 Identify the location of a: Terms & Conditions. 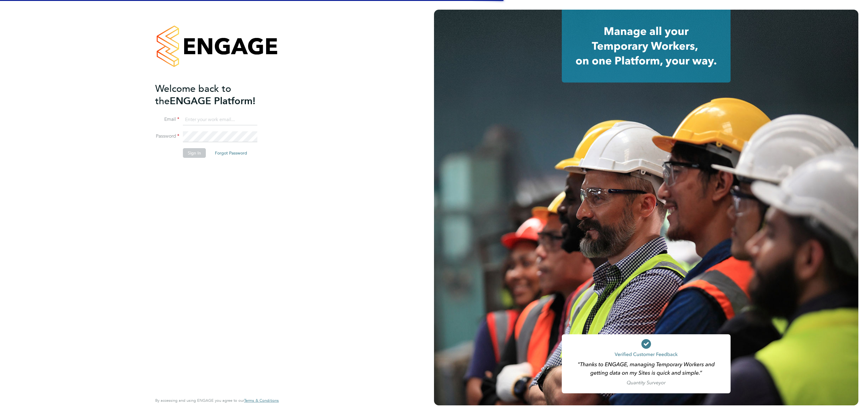
(261, 400).